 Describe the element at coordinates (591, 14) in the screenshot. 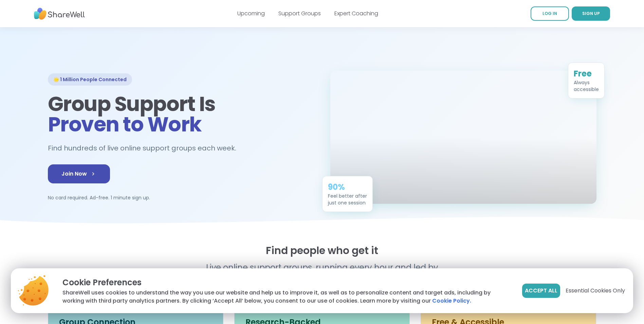

I see `a: SIGN UP` at that location.